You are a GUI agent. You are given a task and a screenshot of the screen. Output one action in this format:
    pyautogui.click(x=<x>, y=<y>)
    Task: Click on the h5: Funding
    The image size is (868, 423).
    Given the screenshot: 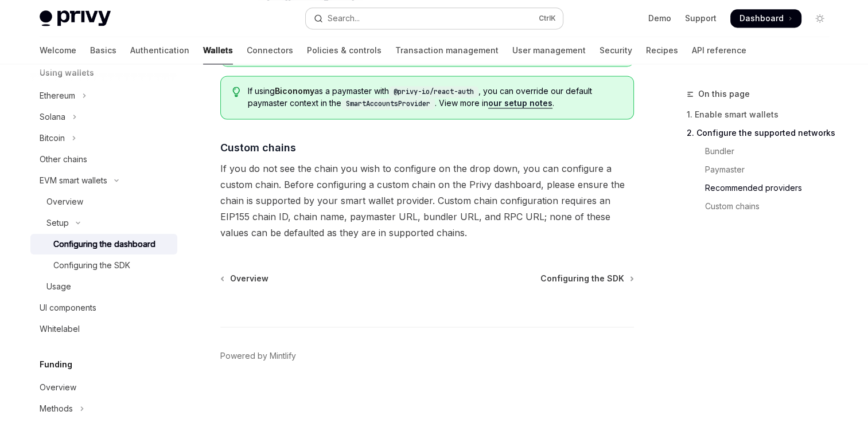 What is the action you would take?
    pyautogui.click(x=56, y=365)
    